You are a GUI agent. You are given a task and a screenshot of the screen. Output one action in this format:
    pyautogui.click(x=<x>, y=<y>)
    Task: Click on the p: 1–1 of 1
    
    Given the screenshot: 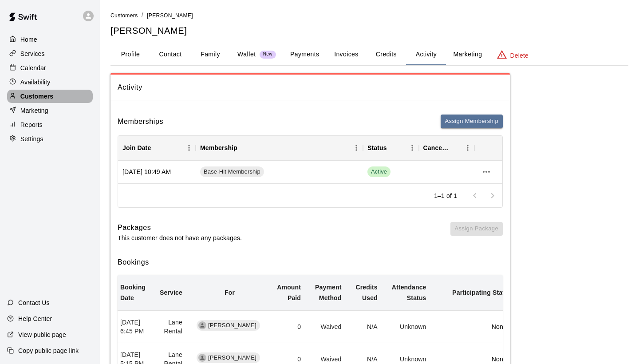 What is the action you would take?
    pyautogui.click(x=446, y=195)
    